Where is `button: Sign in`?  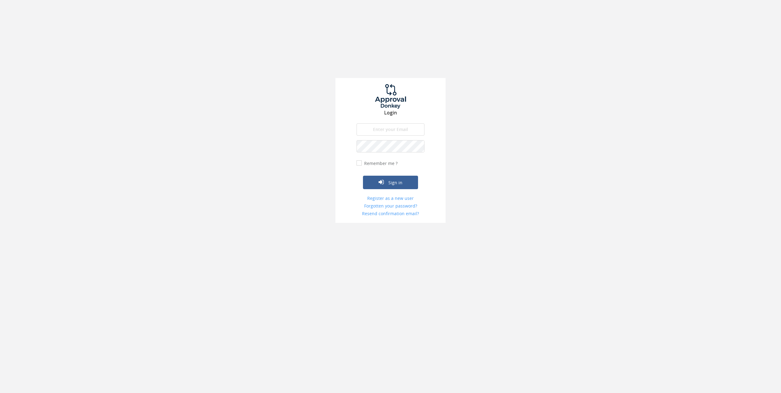
button: Sign in is located at coordinates (390, 182).